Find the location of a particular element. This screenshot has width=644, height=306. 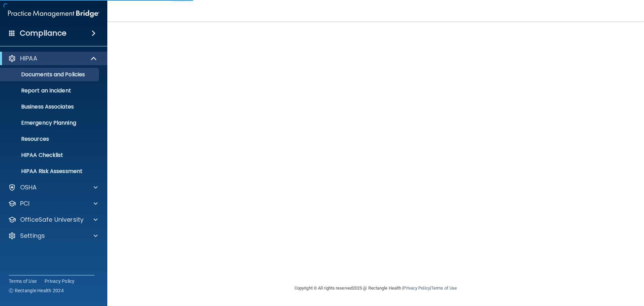

a: HIPAA is located at coordinates (52, 58).